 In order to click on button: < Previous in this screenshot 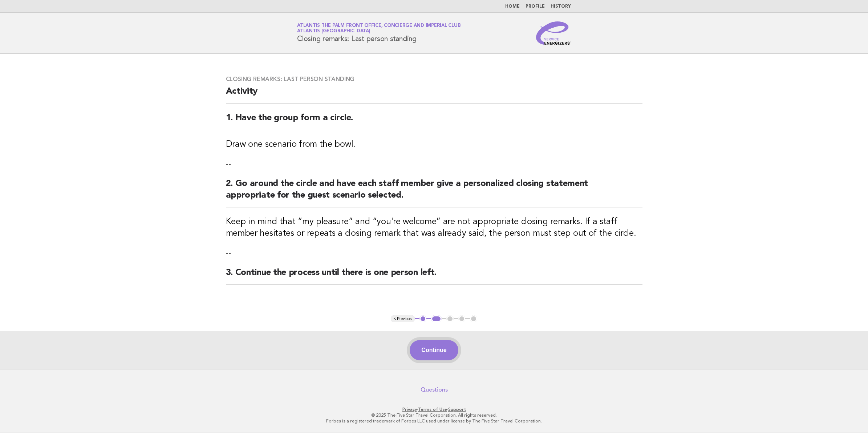, I will do `click(403, 319)`.